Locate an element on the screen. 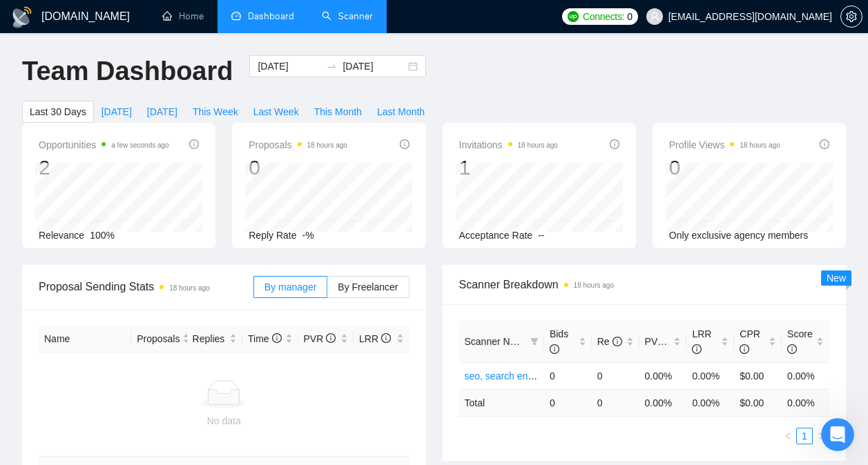 The width and height of the screenshot is (868, 465). li: Next Page is located at coordinates (821, 436).